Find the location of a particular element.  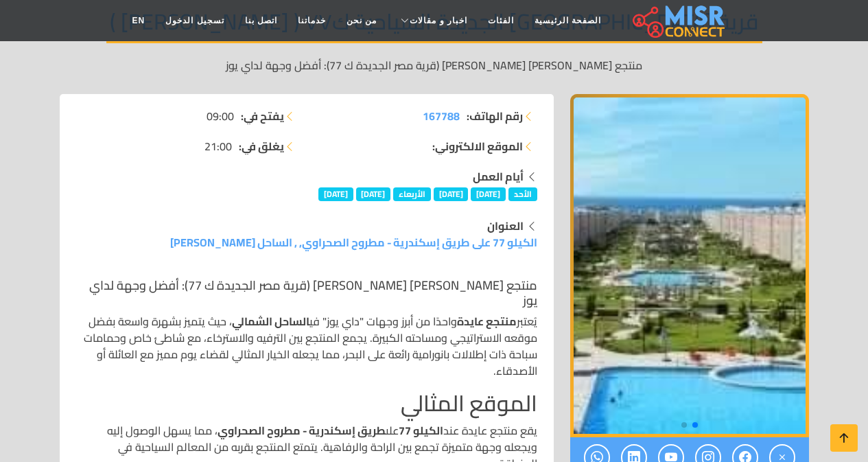

strong: الكيلو 77 is located at coordinates (421, 430).